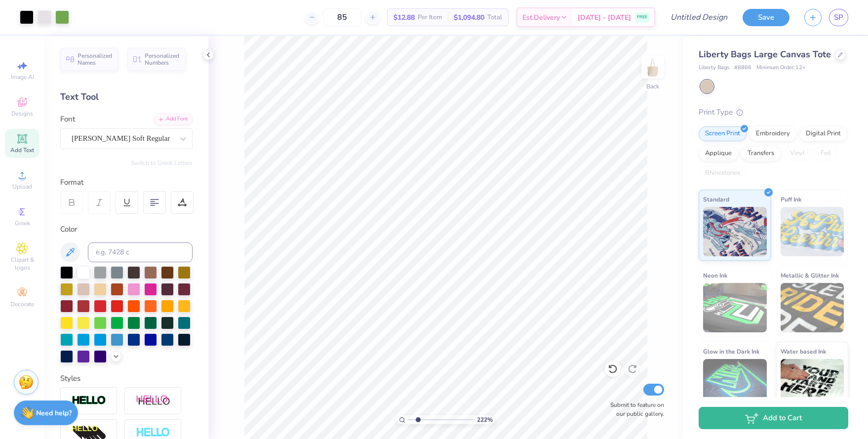 The height and width of the screenshot is (439, 868). What do you see at coordinates (699, 18) in the screenshot?
I see `input: Untitled Design` at bounding box center [699, 18].